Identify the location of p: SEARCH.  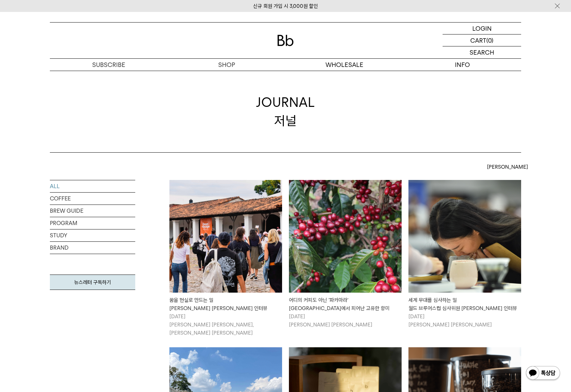
(482, 52).